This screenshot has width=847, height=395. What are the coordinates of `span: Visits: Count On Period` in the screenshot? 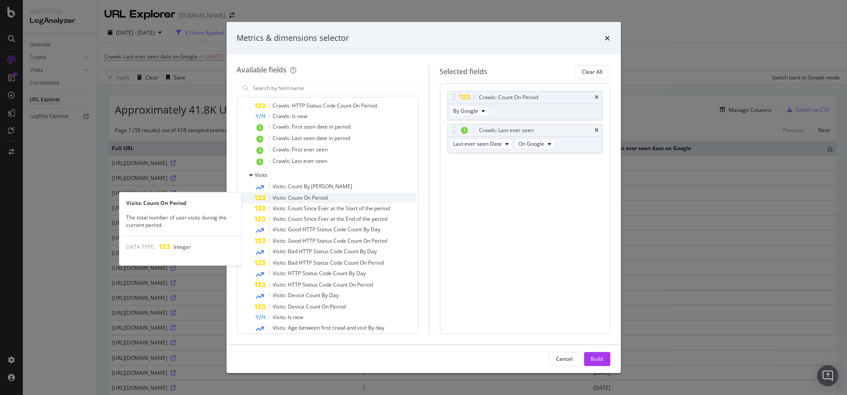 It's located at (301, 197).